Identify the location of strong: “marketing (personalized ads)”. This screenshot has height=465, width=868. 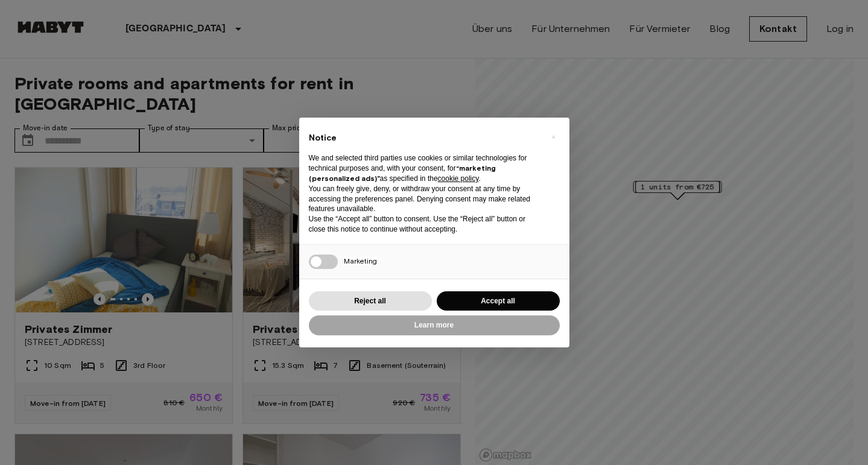
(402, 173).